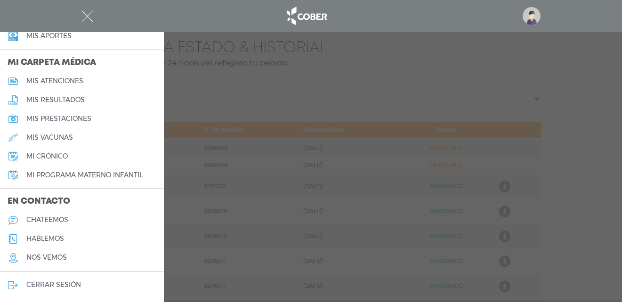  Describe the element at coordinates (84, 175) in the screenshot. I see `h5: mi programa materno infantil` at that location.